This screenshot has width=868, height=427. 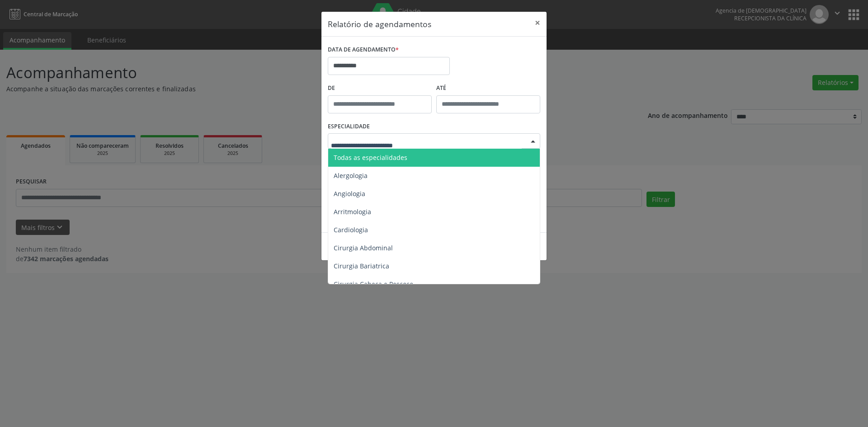 What do you see at coordinates (379, 24) in the screenshot?
I see `h5: Relatório de agendamentos` at bounding box center [379, 24].